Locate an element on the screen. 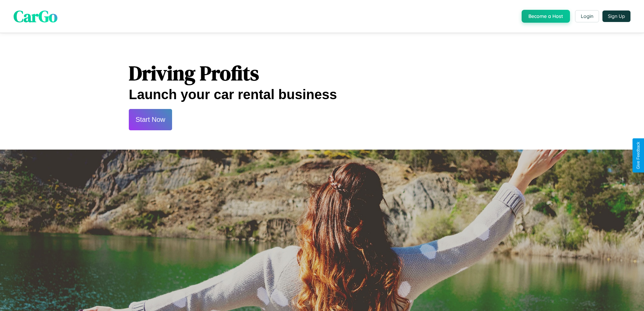  button: Sign Up is located at coordinates (616, 16).